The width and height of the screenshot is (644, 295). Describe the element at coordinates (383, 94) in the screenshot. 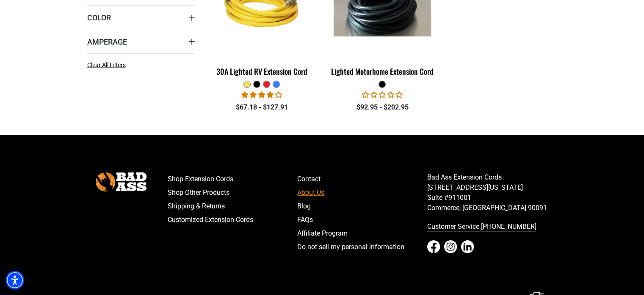

I see `span: 0.00 stars` at that location.